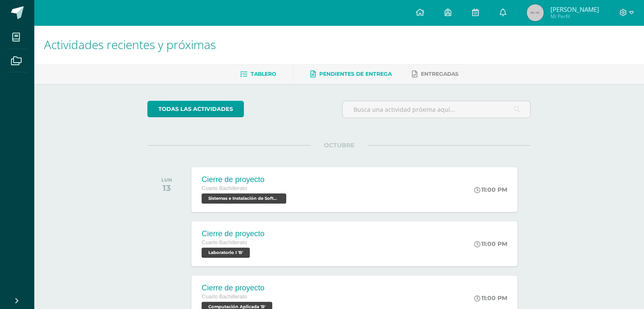 This screenshot has width=644, height=309. What do you see at coordinates (130, 44) in the screenshot?
I see `span: Actividades recientes y próximas` at bounding box center [130, 44].